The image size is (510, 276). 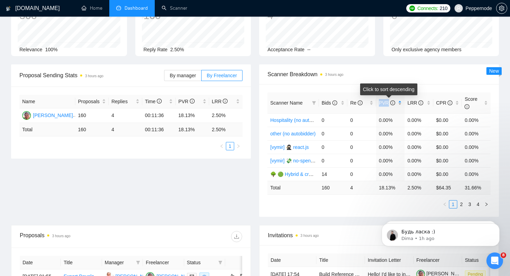 I want to click on th: Freelancer, so click(x=438, y=260).